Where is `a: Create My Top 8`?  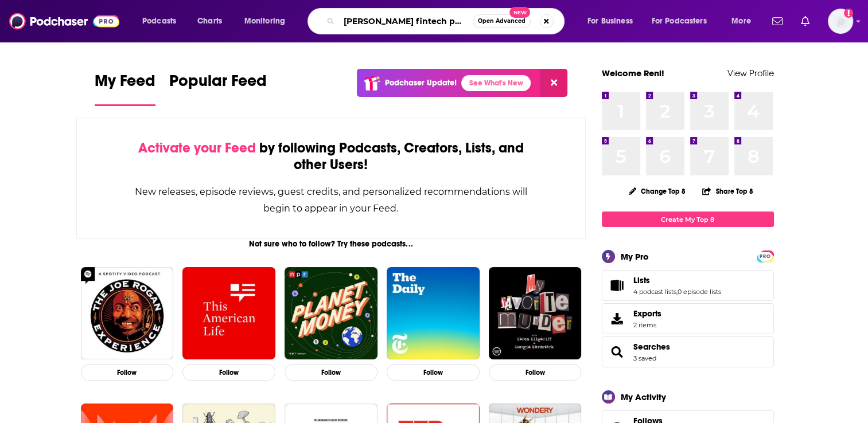 a: Create My Top 8 is located at coordinates (688, 219).